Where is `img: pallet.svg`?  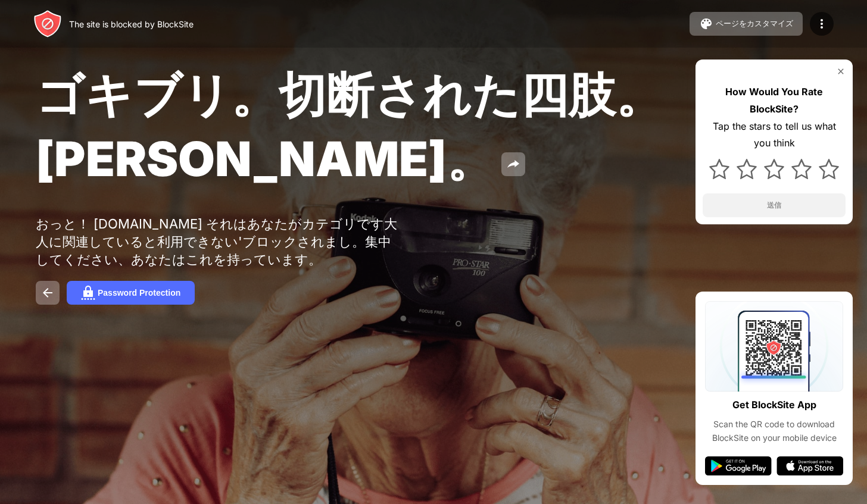 img: pallet.svg is located at coordinates (706, 24).